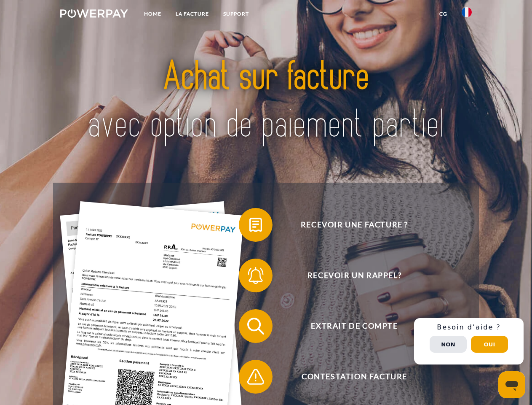 The width and height of the screenshot is (532, 405). What do you see at coordinates (266, 101) in the screenshot?
I see `img: title-powerpay_fr.svg` at bounding box center [266, 101].